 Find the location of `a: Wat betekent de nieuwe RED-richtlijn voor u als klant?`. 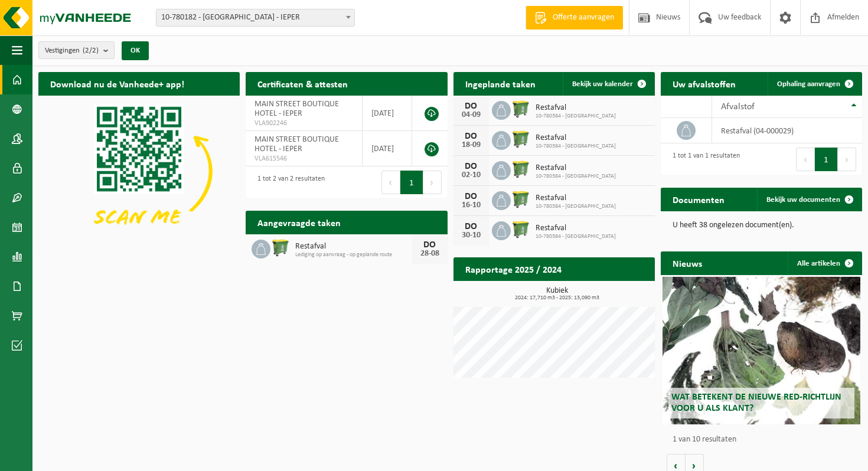

a: Wat betekent de nieuwe RED-richtlijn voor u als klant? is located at coordinates (760, 350).